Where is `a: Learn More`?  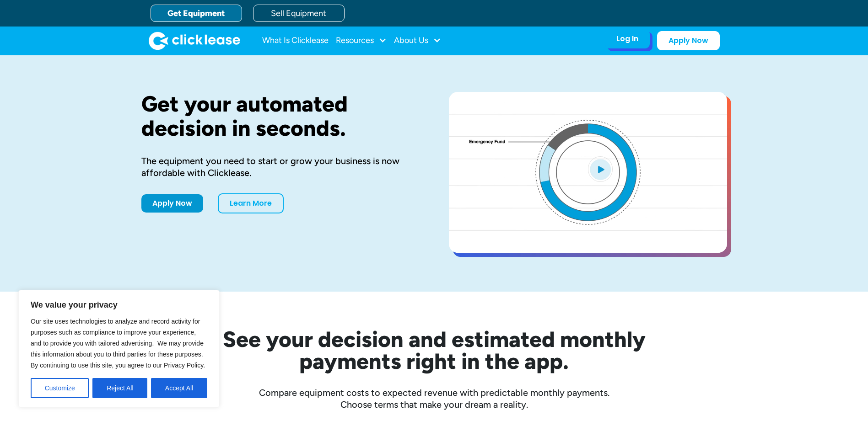
a: Learn More is located at coordinates (251, 204).